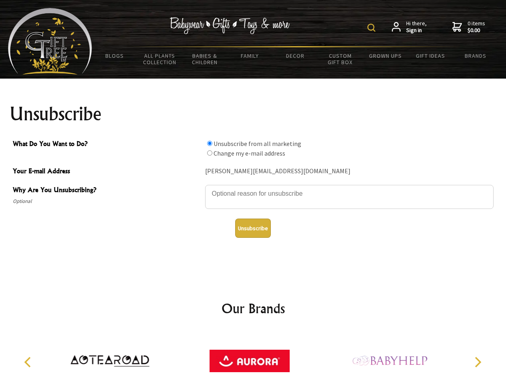  What do you see at coordinates (295, 56) in the screenshot?
I see `a: Decor` at bounding box center [295, 56].